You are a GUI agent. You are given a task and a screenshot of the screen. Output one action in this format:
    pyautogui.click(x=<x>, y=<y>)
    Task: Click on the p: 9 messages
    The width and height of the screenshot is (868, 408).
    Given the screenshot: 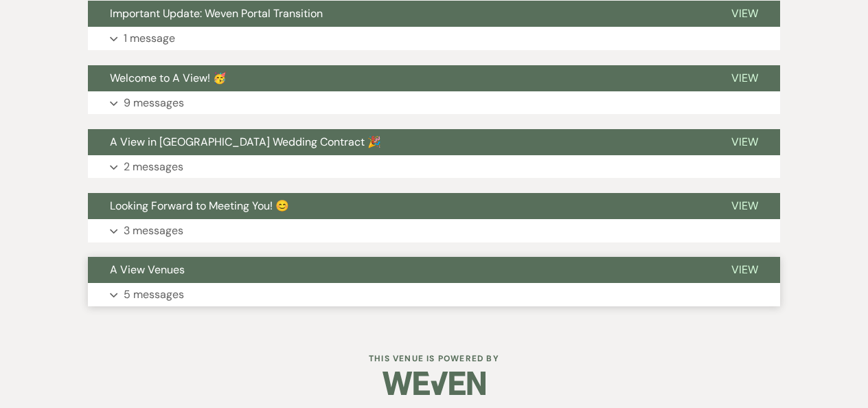 What is the action you would take?
    pyautogui.click(x=154, y=103)
    